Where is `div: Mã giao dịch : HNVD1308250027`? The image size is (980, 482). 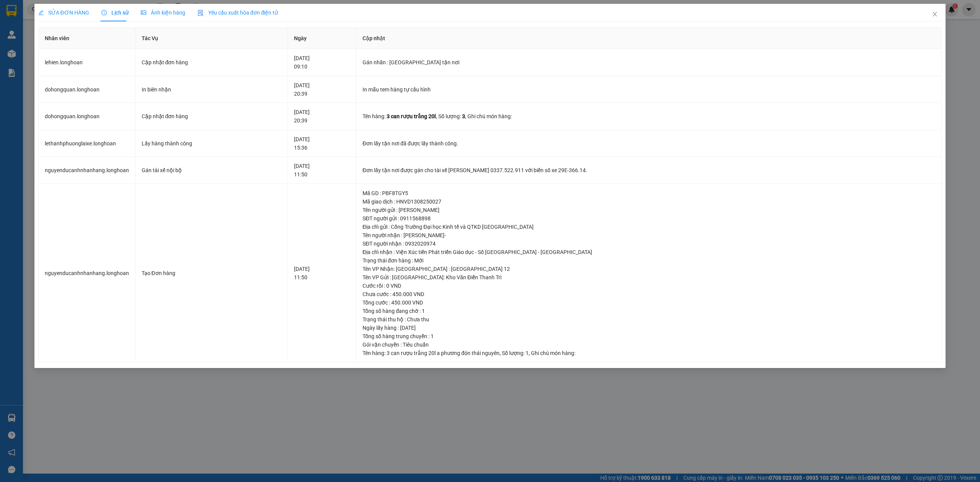 div: Mã giao dịch : HNVD1308250027 is located at coordinates (649, 202).